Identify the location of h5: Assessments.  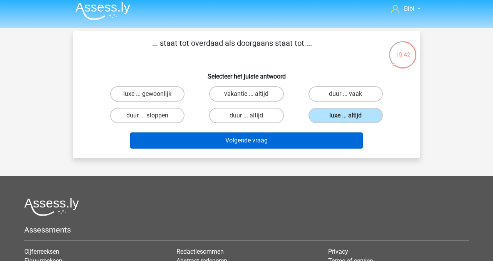
(246, 230).